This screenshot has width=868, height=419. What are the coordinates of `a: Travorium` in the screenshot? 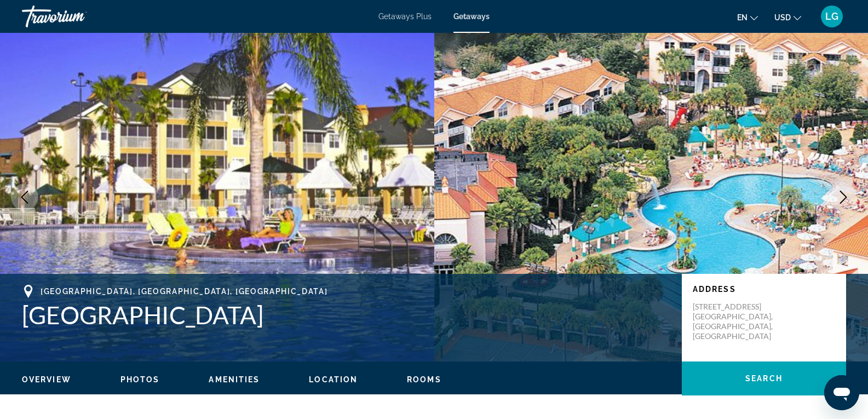 It's located at (77, 16).